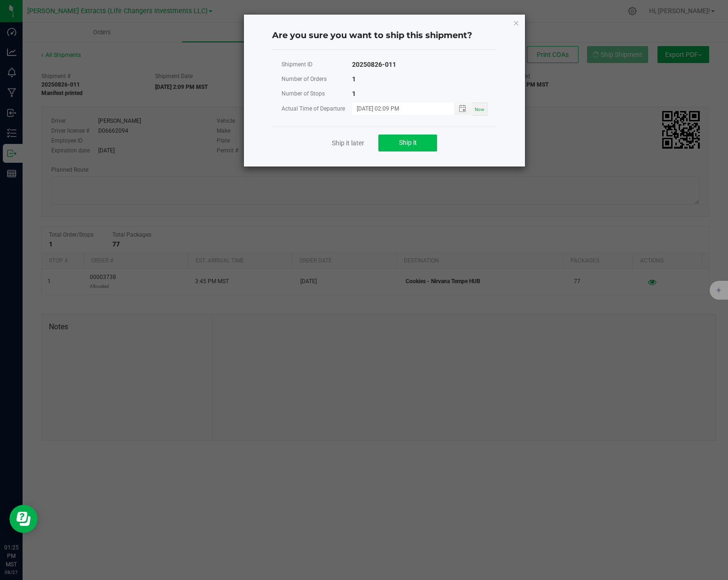 The height and width of the screenshot is (580, 728). Describe the element at coordinates (348, 143) in the screenshot. I see `a: Ship it later` at that location.